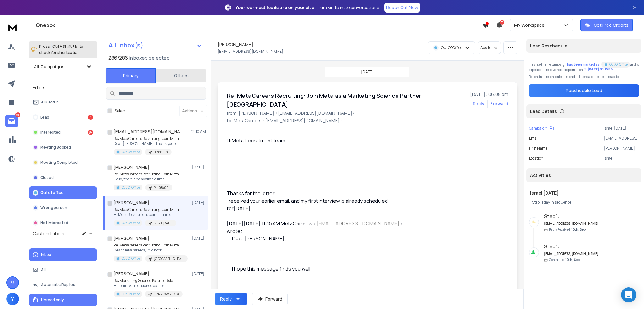 The height and width of the screenshot is (309, 644). I want to click on button: Get Free Credits, so click(607, 25).